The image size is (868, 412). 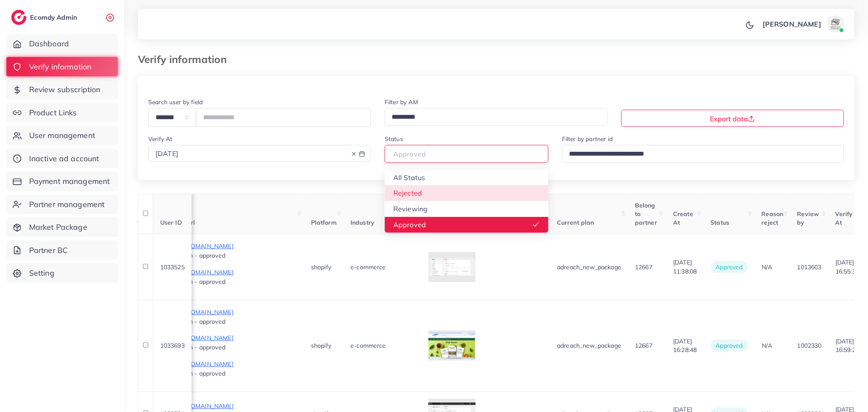 What do you see at coordinates (45, 17) in the screenshot?
I see `a: logoEcomdy Admin` at bounding box center [45, 17].